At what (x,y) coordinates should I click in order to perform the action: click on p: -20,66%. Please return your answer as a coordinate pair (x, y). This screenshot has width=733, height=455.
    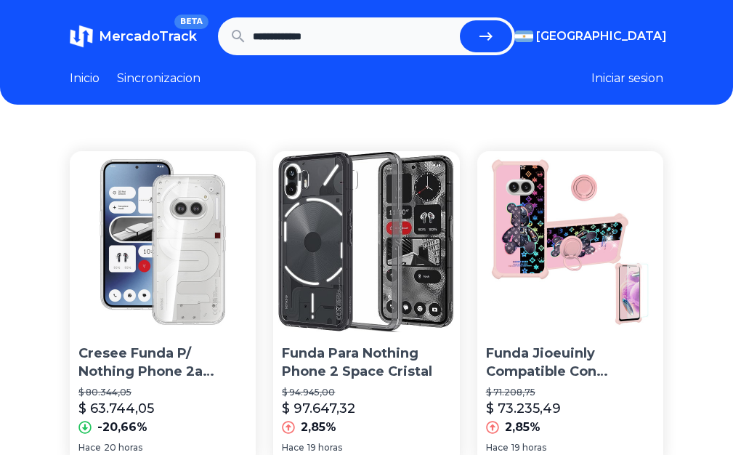
    Looking at the image, I should click on (122, 427).